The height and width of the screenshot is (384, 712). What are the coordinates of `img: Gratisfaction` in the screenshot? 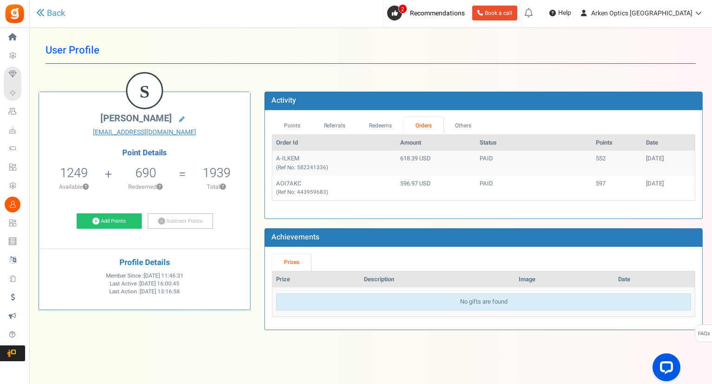 It's located at (14, 13).